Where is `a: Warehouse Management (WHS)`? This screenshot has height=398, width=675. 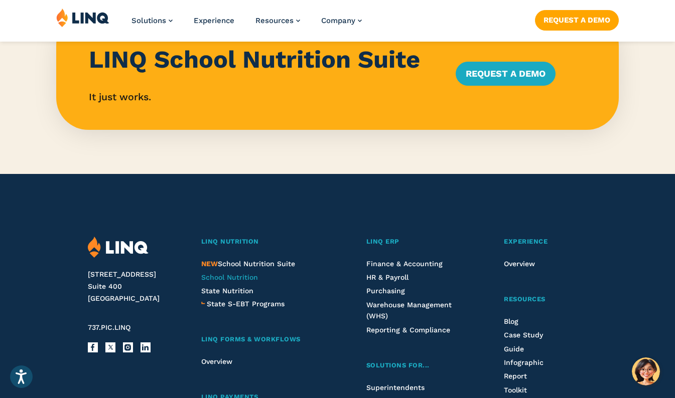
a: Warehouse Management (WHS) is located at coordinates (409, 311).